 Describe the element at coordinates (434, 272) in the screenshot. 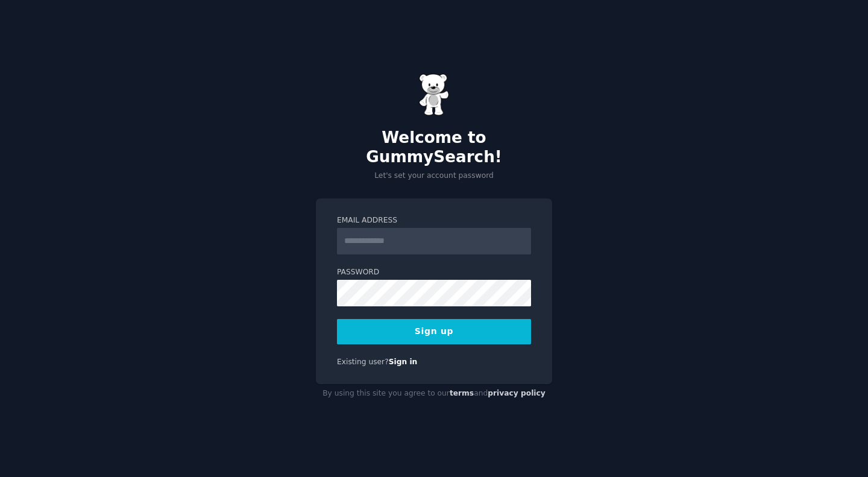

I see `label: Password` at that location.